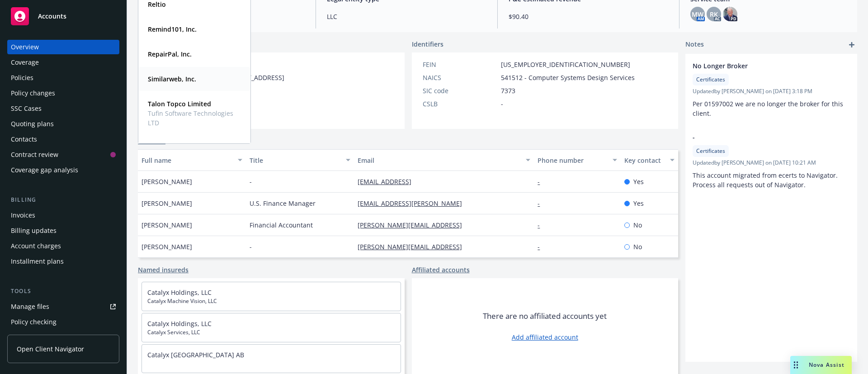 This screenshot has width=868, height=374. I want to click on button: Nova Assist, so click(820, 365).